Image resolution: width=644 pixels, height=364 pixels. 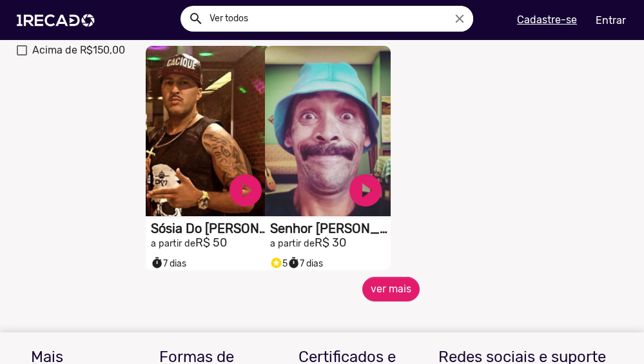 What do you see at coordinates (276, 261) in the screenshot?
I see `i: Selo super talento` at bounding box center [276, 261].